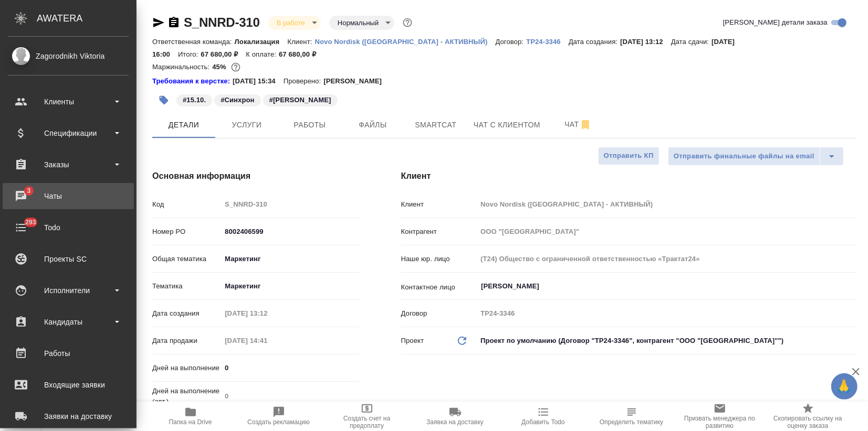 The height and width of the screenshot is (431, 868). Describe the element at coordinates (691, 42) in the screenshot. I see `p: Дата сдачи:` at that location.